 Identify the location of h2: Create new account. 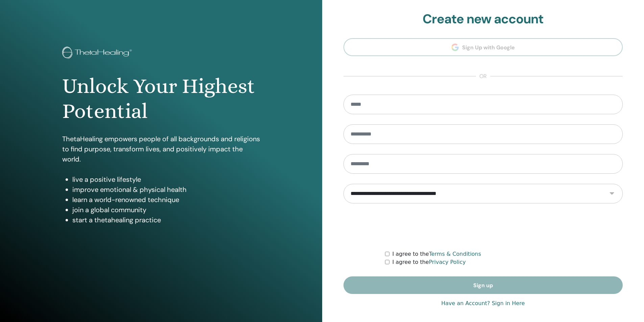
(483, 20).